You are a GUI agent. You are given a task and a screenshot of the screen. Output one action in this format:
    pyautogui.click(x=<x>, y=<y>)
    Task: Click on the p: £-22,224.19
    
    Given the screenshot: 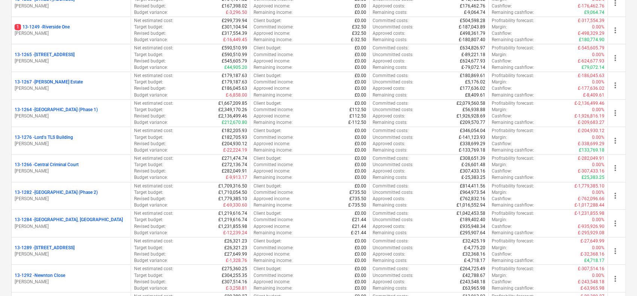 What is the action you would take?
    pyautogui.click(x=235, y=150)
    